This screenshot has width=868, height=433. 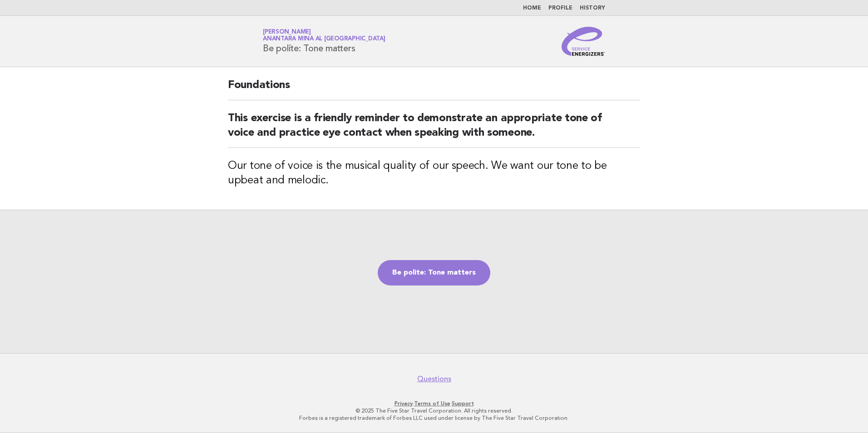 What do you see at coordinates (434, 379) in the screenshot?
I see `a: Questions` at bounding box center [434, 379].